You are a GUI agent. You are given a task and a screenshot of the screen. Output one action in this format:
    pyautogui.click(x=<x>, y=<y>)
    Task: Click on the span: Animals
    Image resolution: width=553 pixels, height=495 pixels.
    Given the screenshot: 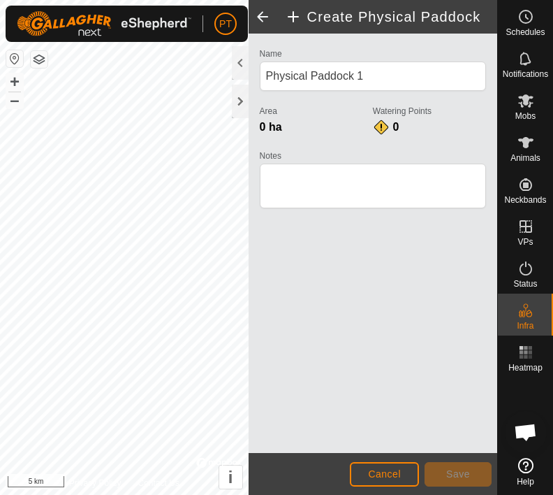 What is the action you would take?
    pyautogui.click(x=525, y=158)
    